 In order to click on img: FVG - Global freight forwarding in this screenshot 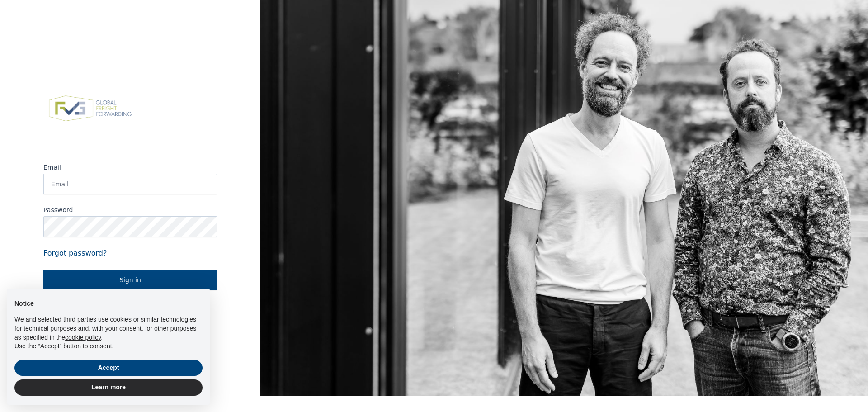, I will do `click(90, 108)`.